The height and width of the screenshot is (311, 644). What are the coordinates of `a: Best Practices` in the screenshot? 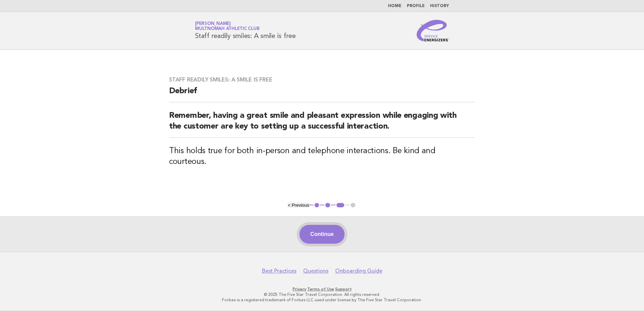 It's located at (279, 271).